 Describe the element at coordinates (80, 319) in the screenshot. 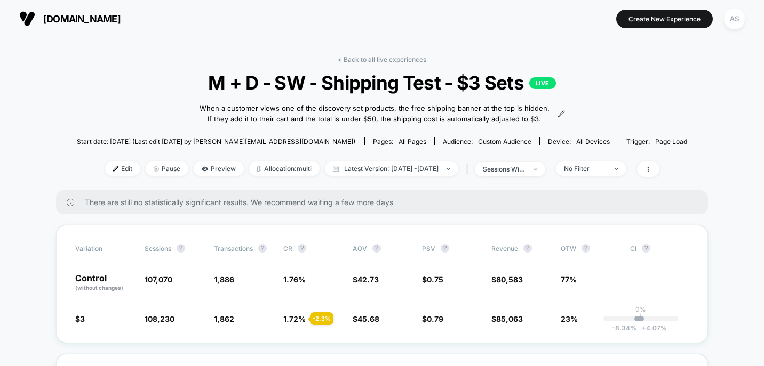

I see `span: $3` at that location.